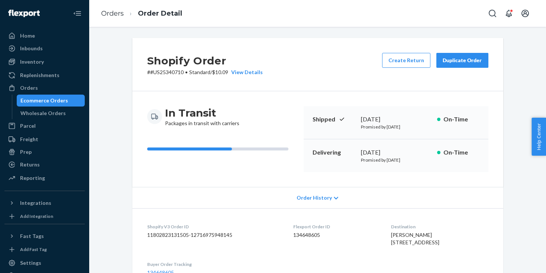 This screenshot has width=546, height=273. What do you see at coordinates (51, 100) in the screenshot?
I see `a: Ecommerce Orders` at bounding box center [51, 100].